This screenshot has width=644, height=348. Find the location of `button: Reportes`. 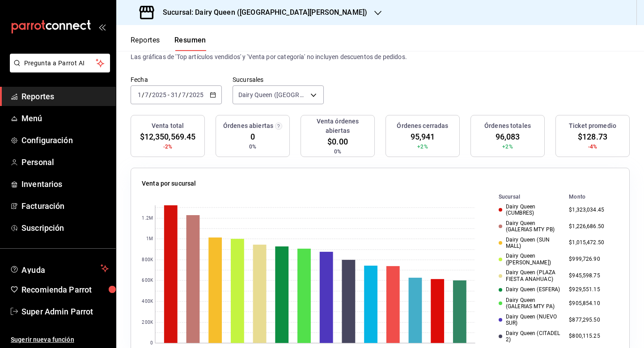

button: Reportes is located at coordinates (146, 43).